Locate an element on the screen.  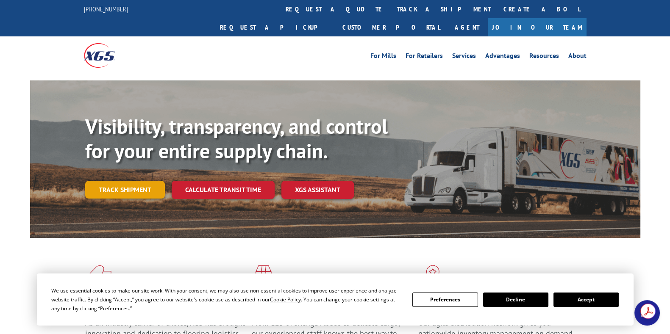
div: Open chat is located at coordinates (647, 313).